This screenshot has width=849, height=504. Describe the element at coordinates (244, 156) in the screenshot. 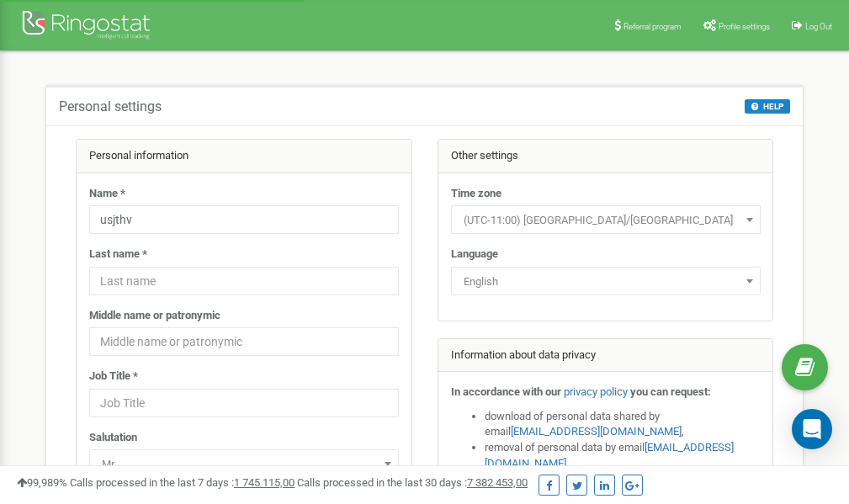

I see `div: Personal information` at that location.